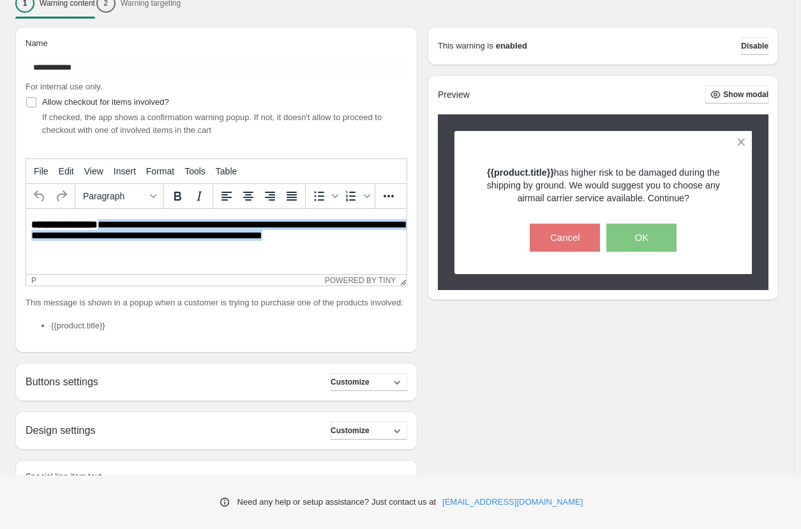 This screenshot has width=801, height=529. What do you see at coordinates (41, 171) in the screenshot?
I see `span: File` at bounding box center [41, 171].